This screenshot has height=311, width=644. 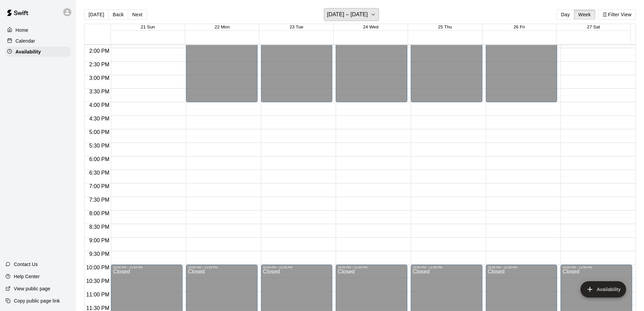 I want to click on span: 9:00 PM, so click(x=99, y=240).